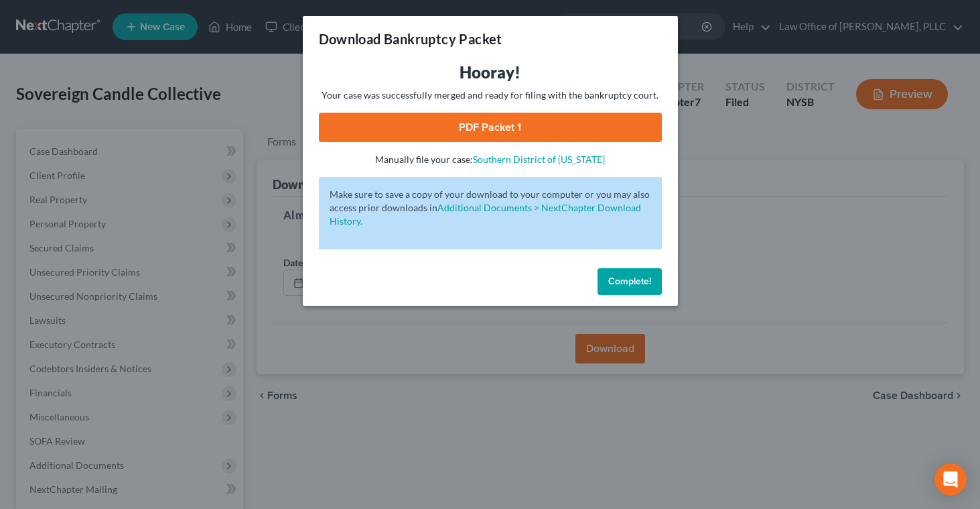 The height and width of the screenshot is (509, 980). Describe the element at coordinates (951, 479) in the screenshot. I see `div: Open Intercom Messenger` at that location.